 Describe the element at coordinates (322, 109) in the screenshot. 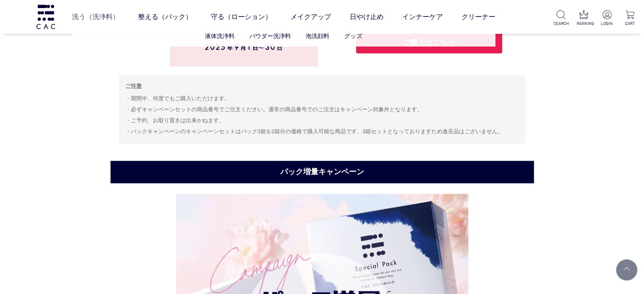

I see `li: 必ずキャンペーンセットの商品番号でご注文ください。通常の商品番号でのご注文はキャンペーン対象外となります。` at that location.